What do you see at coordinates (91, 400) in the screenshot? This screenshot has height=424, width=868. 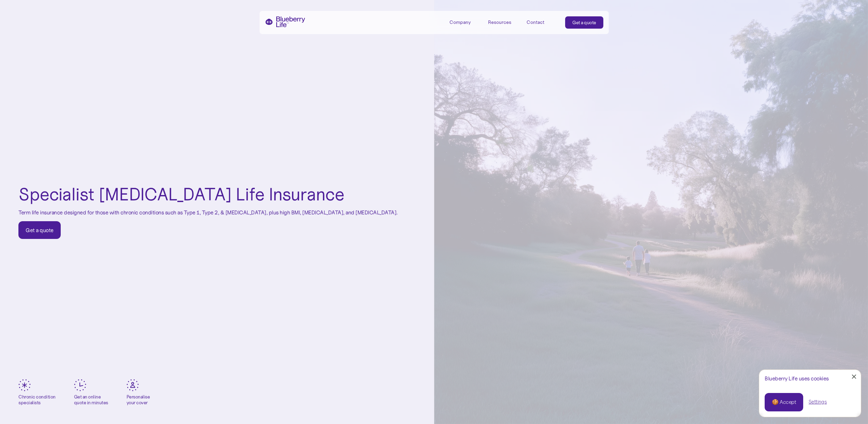 I see `div: Get an online quote in minutes` at bounding box center [91, 400].